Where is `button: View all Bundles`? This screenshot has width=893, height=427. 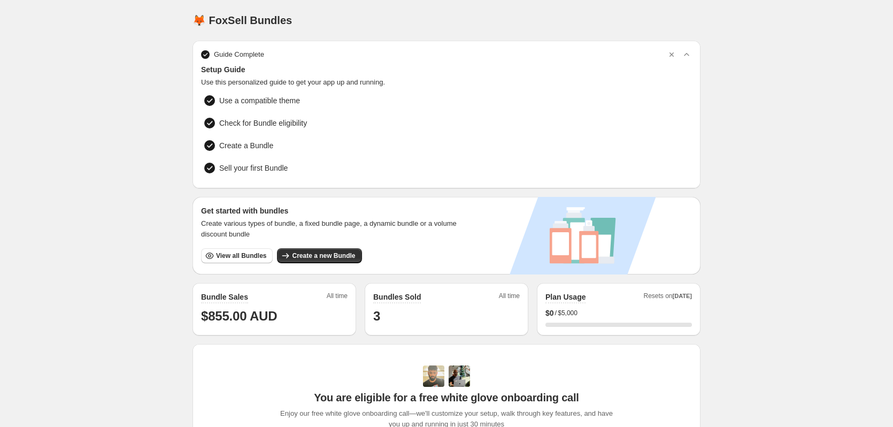
button: View all Bundles is located at coordinates (237, 256).